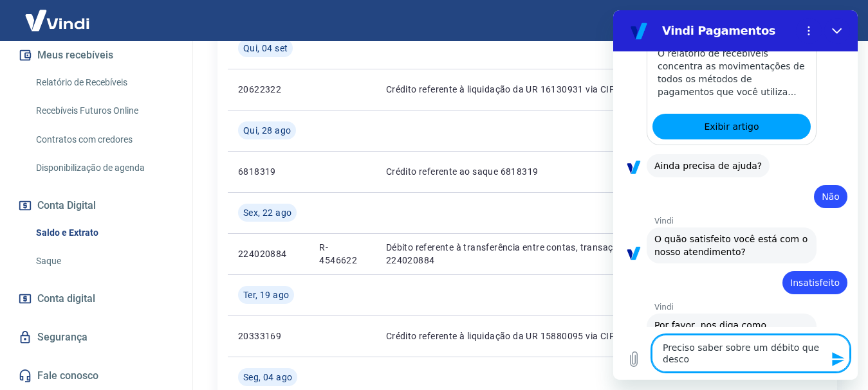  What do you see at coordinates (138, 344) in the screenshot?
I see `textarea: Preciso saber sobre um débito que desco` at bounding box center [138, 344].